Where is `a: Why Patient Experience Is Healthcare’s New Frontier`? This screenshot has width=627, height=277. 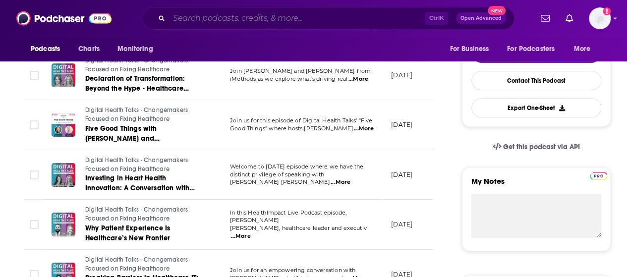
a: Why Patient Experience Is Healthcare’s New Frontier is located at coordinates (145, 234).